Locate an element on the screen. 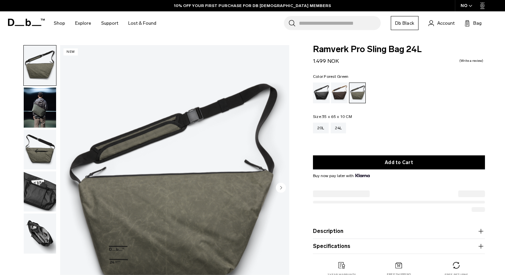 Image resolution: width=505 pixels, height=275 pixels. span: Forest Green is located at coordinates (336, 76).